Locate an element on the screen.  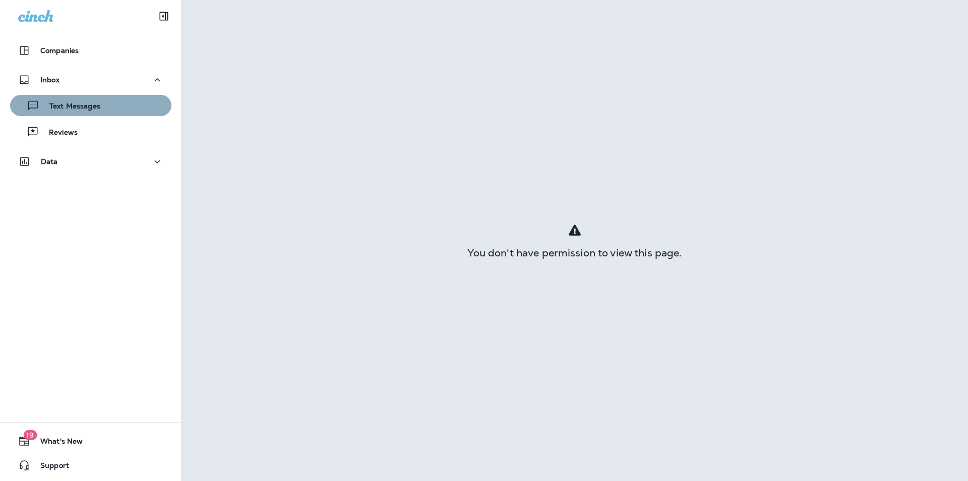
button: Support is located at coordinates (91, 465).